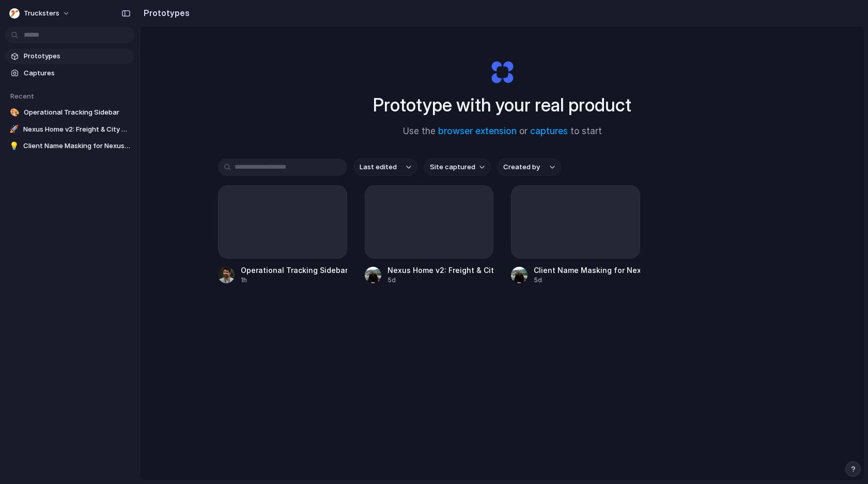 The width and height of the screenshot is (868, 484). Describe the element at coordinates (294, 270) in the screenshot. I see `div: Operational Tracking Sidebar` at that location.